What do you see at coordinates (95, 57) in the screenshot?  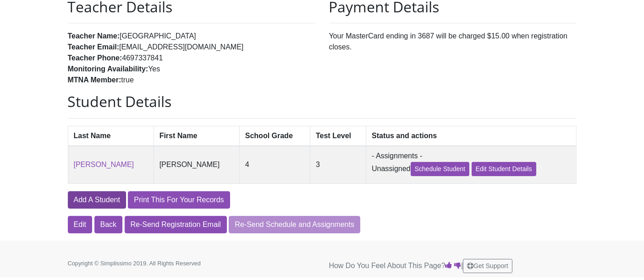 I see `strong: Teacher Phone:` at bounding box center [95, 57].